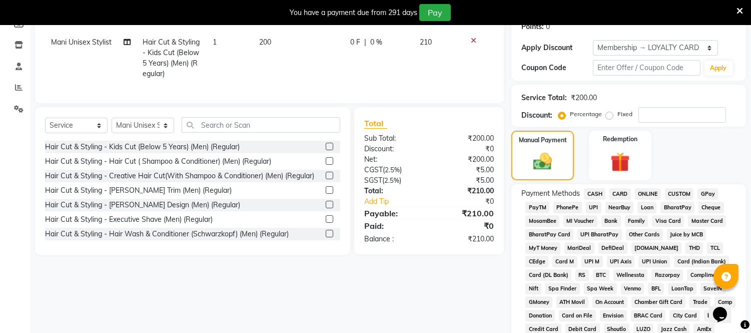 The height and width of the screenshot is (333, 751). Describe the element at coordinates (711, 207) in the screenshot. I see `span: Cheque` at that location.